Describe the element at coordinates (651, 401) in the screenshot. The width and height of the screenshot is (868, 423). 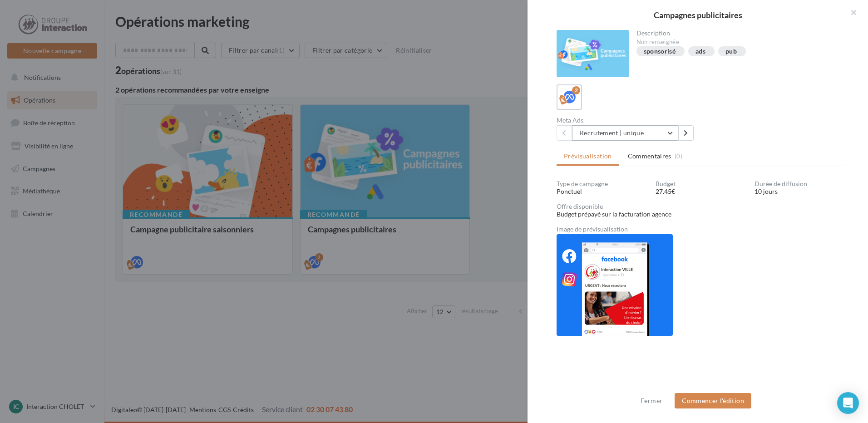
I see `button: Fermer` at that location.